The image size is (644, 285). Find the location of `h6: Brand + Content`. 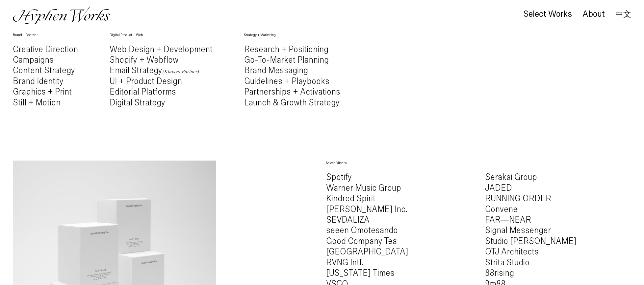

h6: Brand + Content is located at coordinates (45, 35).